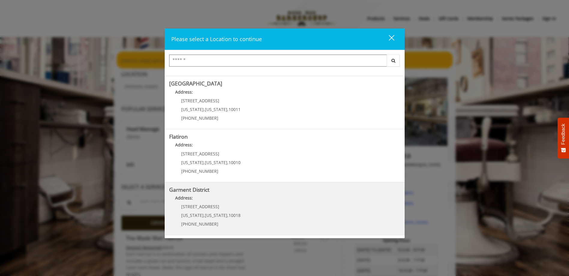 The width and height of the screenshot is (569, 276). I want to click on div: close dialog, so click(388, 39).